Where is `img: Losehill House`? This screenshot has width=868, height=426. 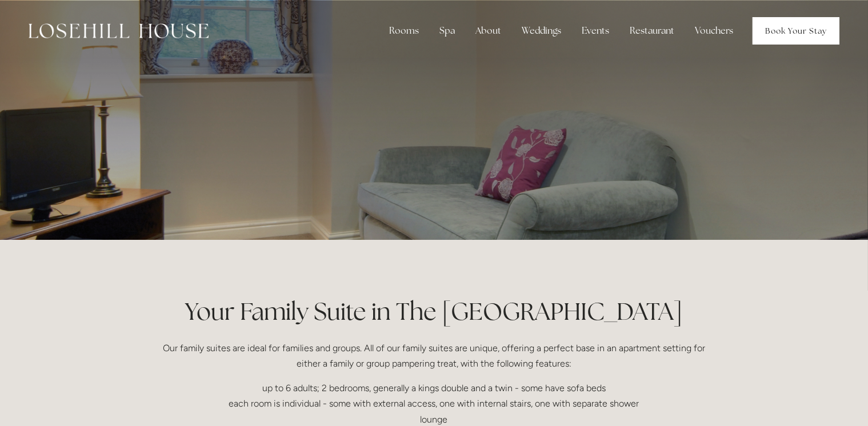 img: Losehill House is located at coordinates (118, 31).